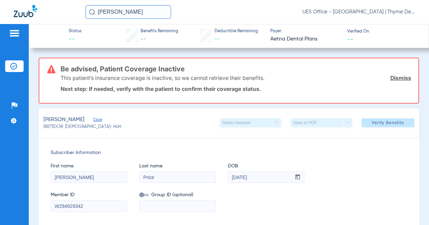 This screenshot has width=429, height=225. What do you see at coordinates (51, 69) in the screenshot?
I see `img: error-icon` at bounding box center [51, 69].